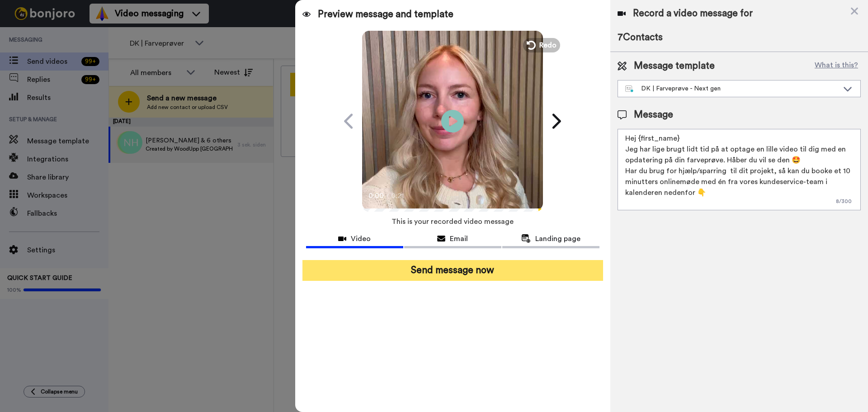 This screenshot has height=412, width=868. What do you see at coordinates (453, 222) in the screenshot?
I see `span: This is your recorded video message` at bounding box center [453, 222].